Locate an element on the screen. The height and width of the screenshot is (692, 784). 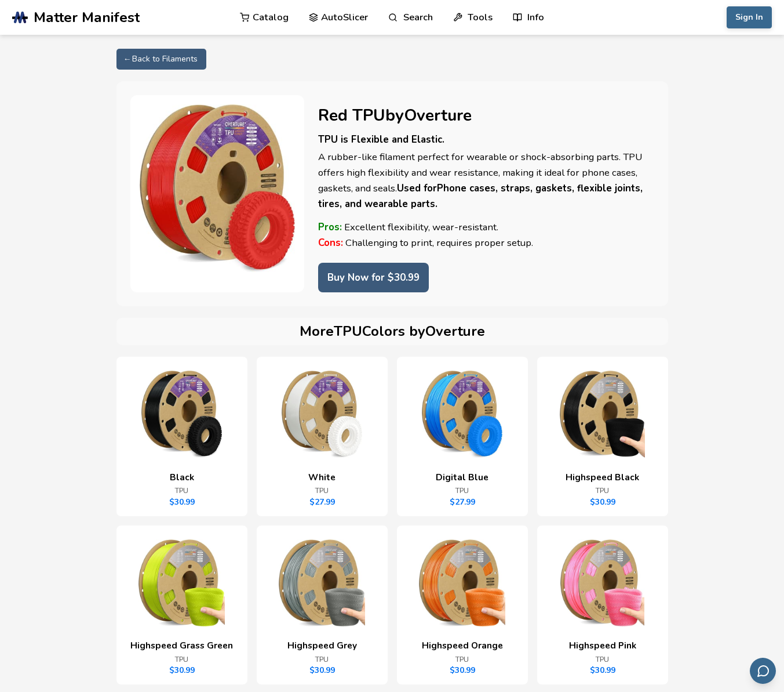
img: TPU - Highspeed Black is located at coordinates (603, 414).